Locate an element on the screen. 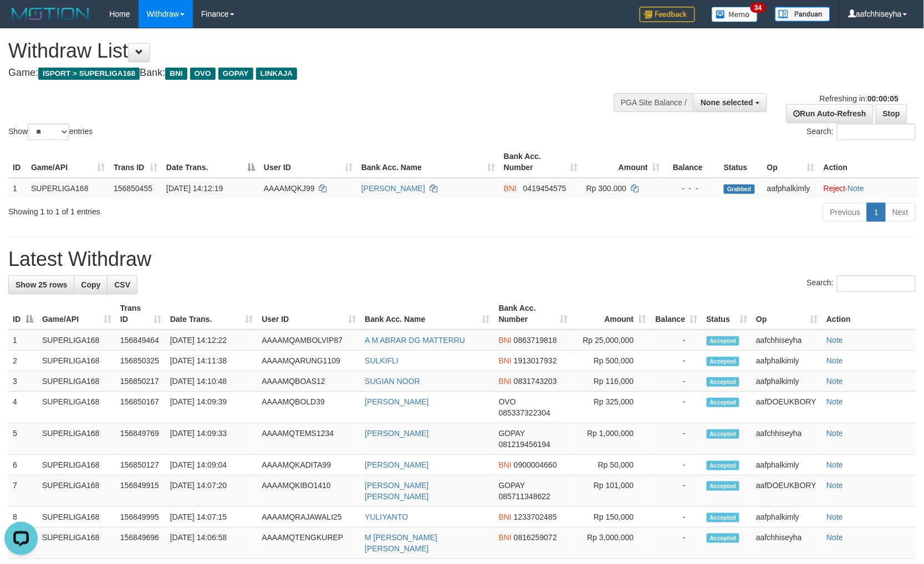 The width and height of the screenshot is (924, 564). td: 156849915 is located at coordinates (141, 491).